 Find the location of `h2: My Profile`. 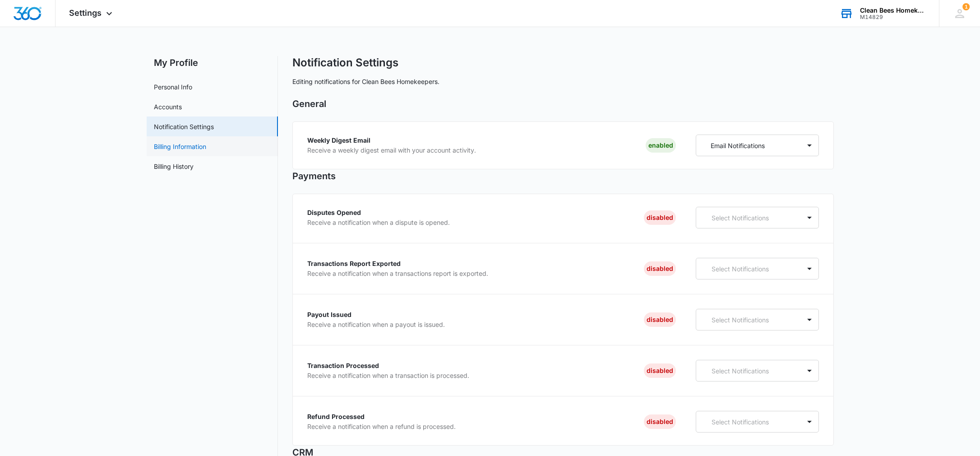

h2: My Profile is located at coordinates (212, 63).